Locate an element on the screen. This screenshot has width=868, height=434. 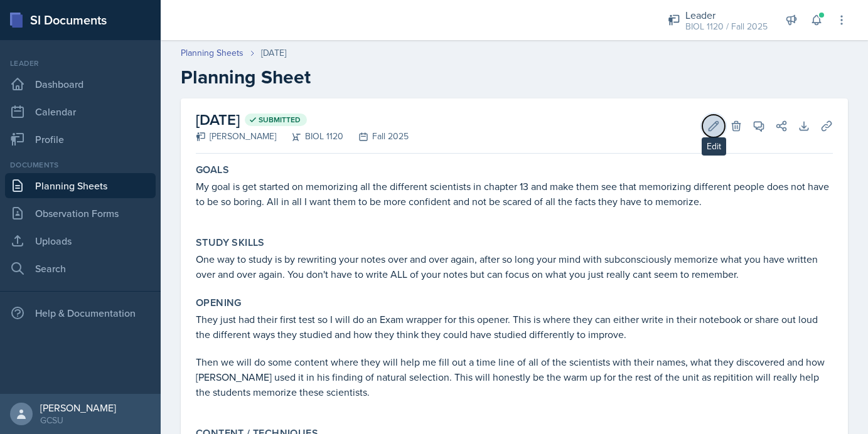
label: Goals is located at coordinates (212, 170).